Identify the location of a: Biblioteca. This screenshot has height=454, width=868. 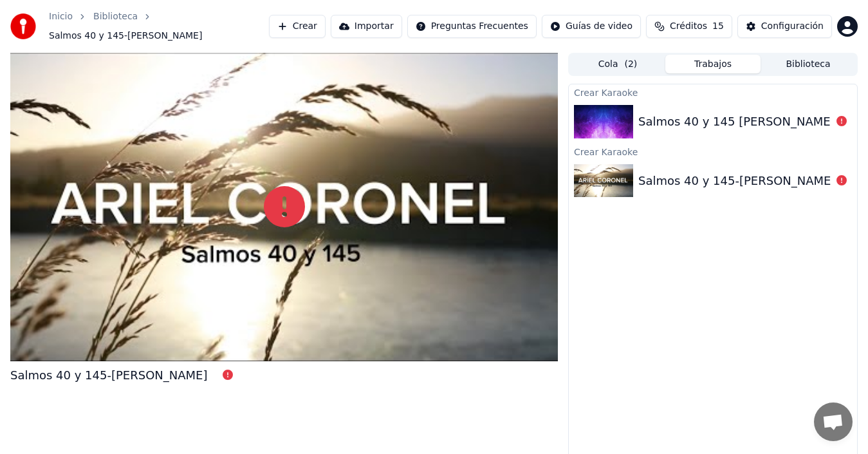
(115, 17).